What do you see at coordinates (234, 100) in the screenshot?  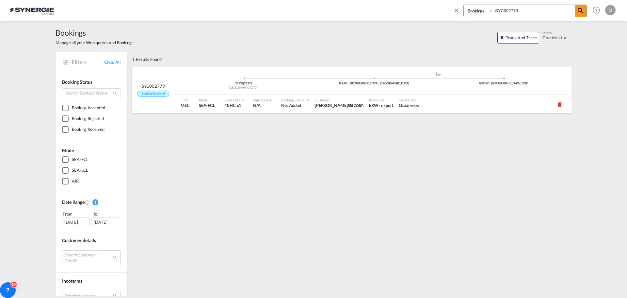 I see `span: Load Details` at bounding box center [234, 100].